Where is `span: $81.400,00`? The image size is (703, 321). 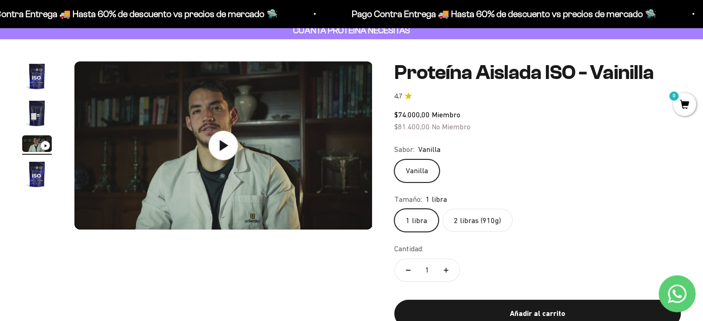
span: $81.400,00 is located at coordinates (412, 127).